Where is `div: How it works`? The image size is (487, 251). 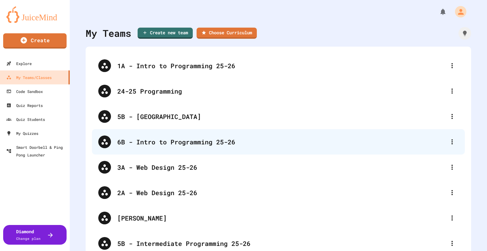
div: How it works is located at coordinates (464, 33).